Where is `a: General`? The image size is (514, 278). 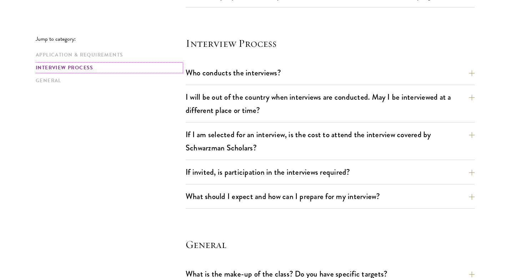
a: General is located at coordinates (109, 80).